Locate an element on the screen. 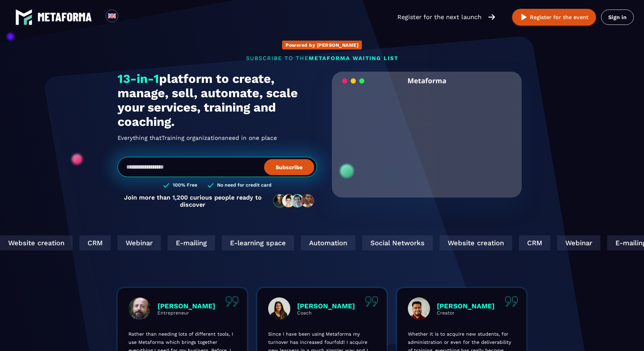 The height and width of the screenshot is (351, 644). div: E-learning space is located at coordinates (251, 243).